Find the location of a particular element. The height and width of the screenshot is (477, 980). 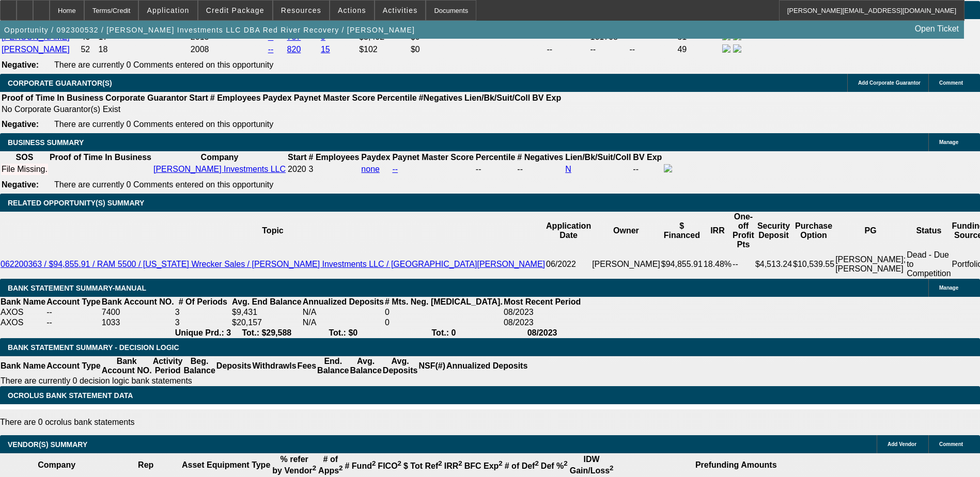

span: Actions is located at coordinates (352, 10).